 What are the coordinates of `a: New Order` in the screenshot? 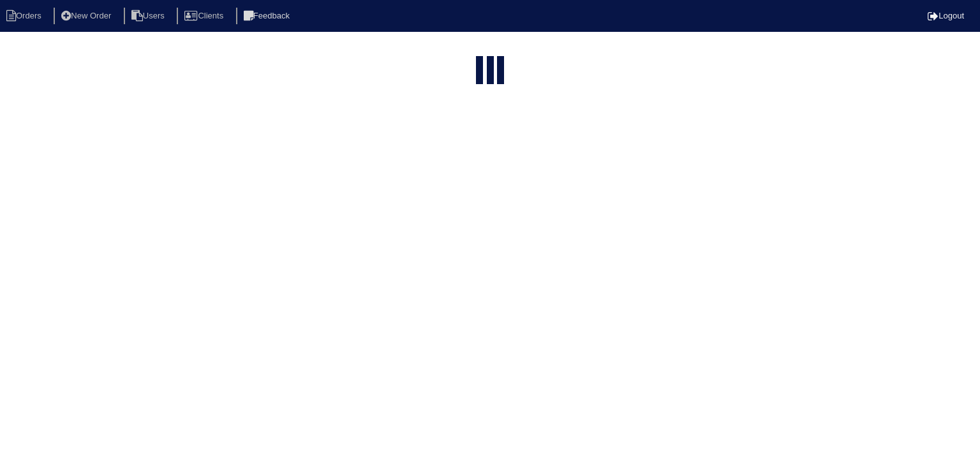 It's located at (88, 16).